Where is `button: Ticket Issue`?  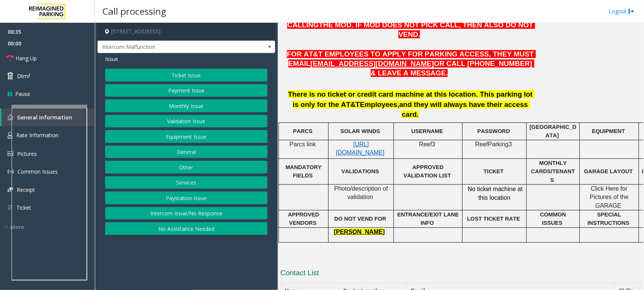
button: Ticket Issue is located at coordinates (186, 75).